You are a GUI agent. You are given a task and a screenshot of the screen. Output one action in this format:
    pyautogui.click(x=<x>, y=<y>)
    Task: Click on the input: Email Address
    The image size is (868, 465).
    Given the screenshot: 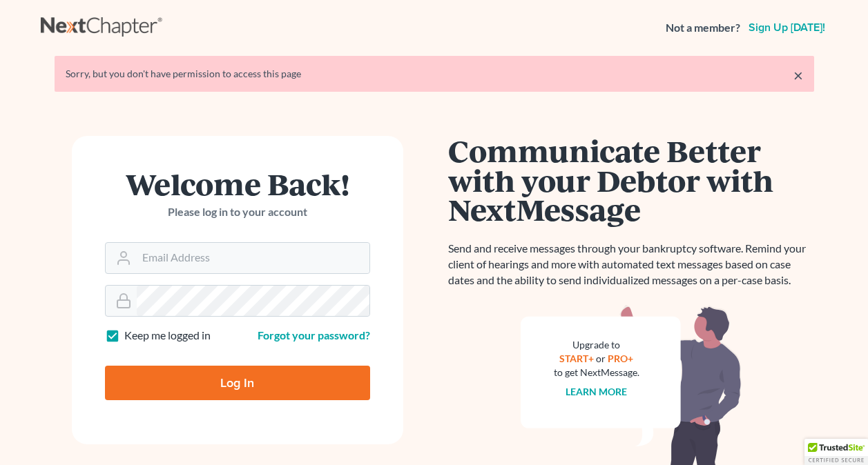 What is the action you would take?
    pyautogui.click(x=253, y=259)
    